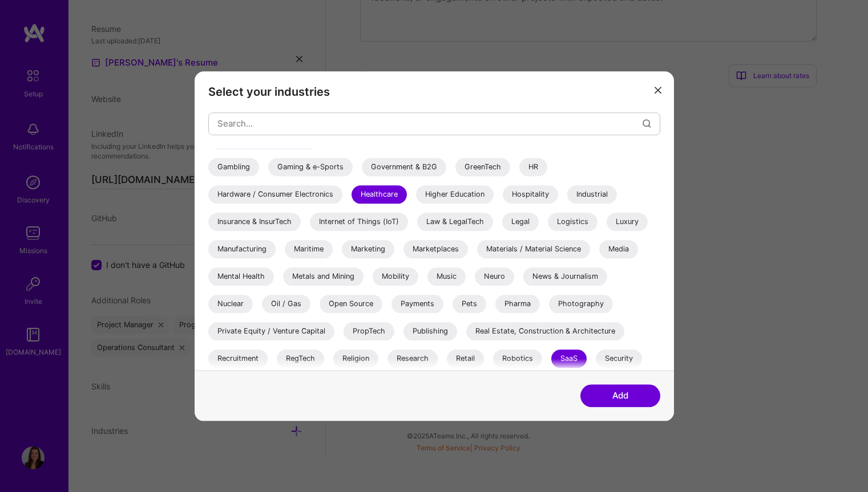  I want to click on div: Recruitment, so click(238, 358).